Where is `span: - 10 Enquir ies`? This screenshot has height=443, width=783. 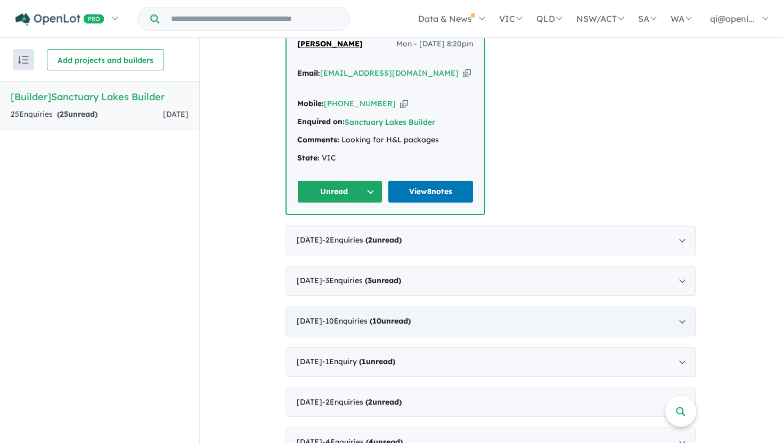
span: - 10 Enquir ies is located at coordinates (366, 321).